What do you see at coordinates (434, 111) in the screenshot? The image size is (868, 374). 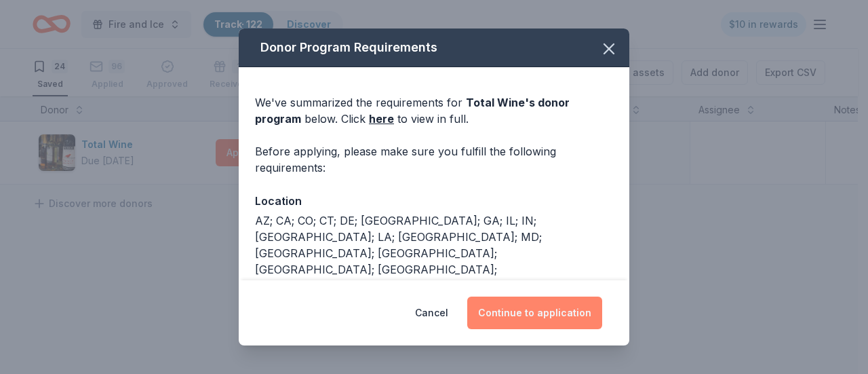 I see `div: We've summarized the requirements for below. Click to view in full.` at bounding box center [434, 111].